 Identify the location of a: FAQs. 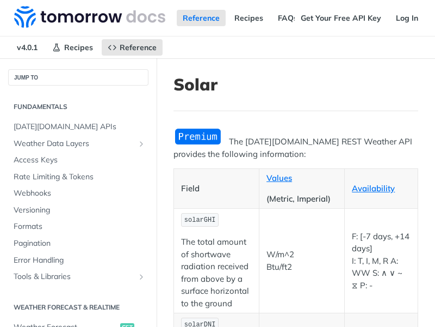
(288, 18).